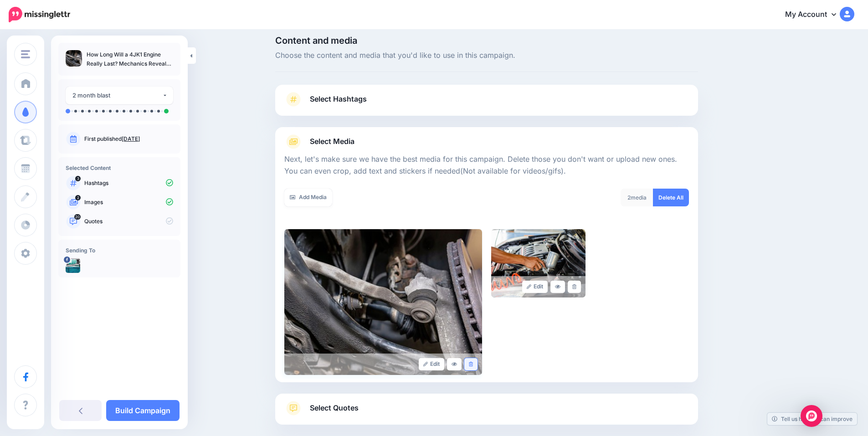 This screenshot has height=436, width=868. What do you see at coordinates (77, 217) in the screenshot?
I see `span: 20` at bounding box center [77, 217].